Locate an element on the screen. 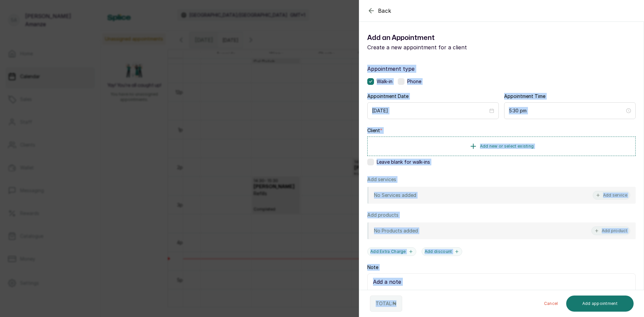 Image resolution: width=644 pixels, height=317 pixels. span: Leave blank for walk-ins is located at coordinates (403, 162).